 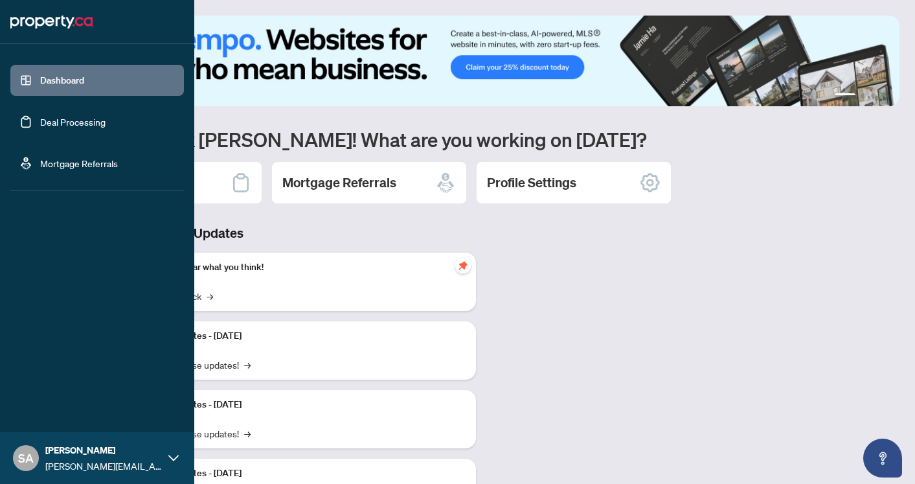 What do you see at coordinates (845, 96) in the screenshot?
I see `button: 1` at bounding box center [845, 96].